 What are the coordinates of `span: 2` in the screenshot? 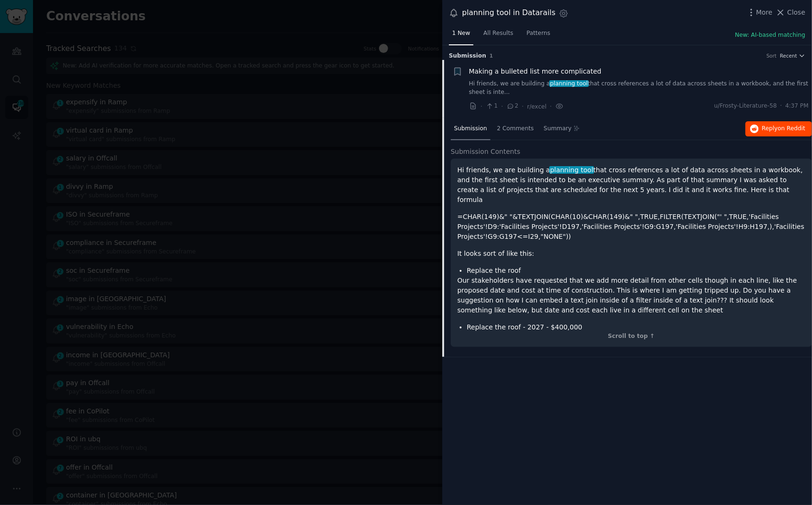 It's located at (512, 106).